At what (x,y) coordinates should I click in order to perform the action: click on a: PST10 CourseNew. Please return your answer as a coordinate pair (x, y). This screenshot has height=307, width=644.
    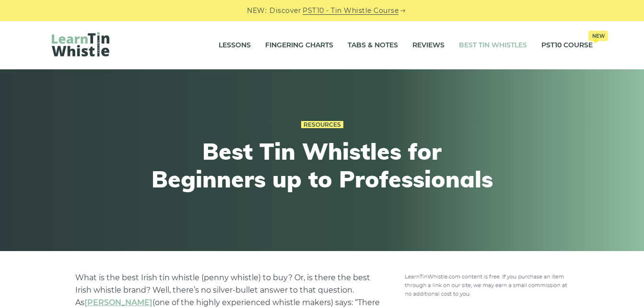
    Looking at the image, I should click on (567, 45).